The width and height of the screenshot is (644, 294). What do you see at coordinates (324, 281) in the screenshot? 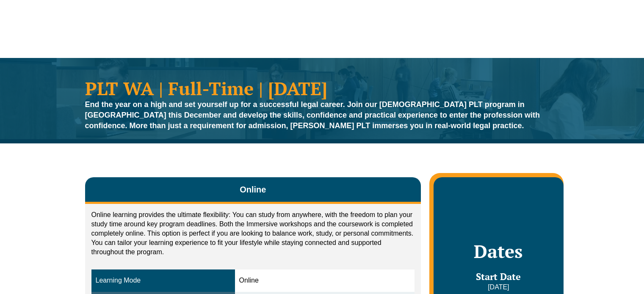
I see `div: Online` at bounding box center [324, 281].